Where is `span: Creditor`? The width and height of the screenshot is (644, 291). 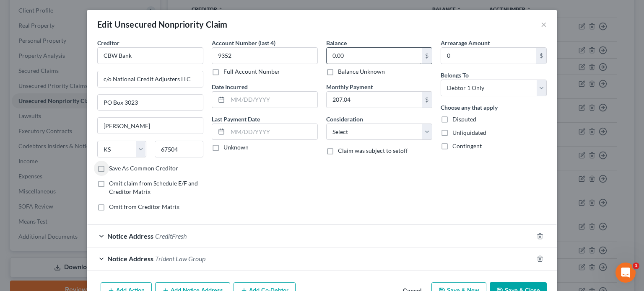
span: Creditor is located at coordinates (108, 43).